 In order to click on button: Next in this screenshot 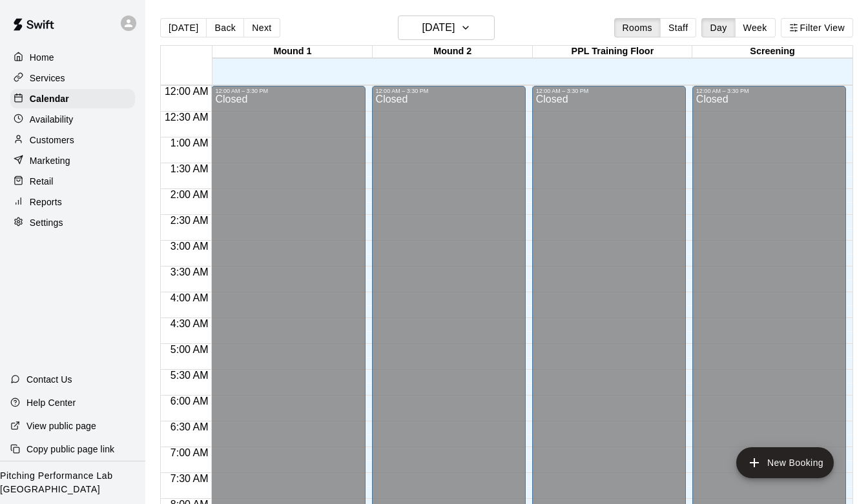, I will do `click(261, 27)`.